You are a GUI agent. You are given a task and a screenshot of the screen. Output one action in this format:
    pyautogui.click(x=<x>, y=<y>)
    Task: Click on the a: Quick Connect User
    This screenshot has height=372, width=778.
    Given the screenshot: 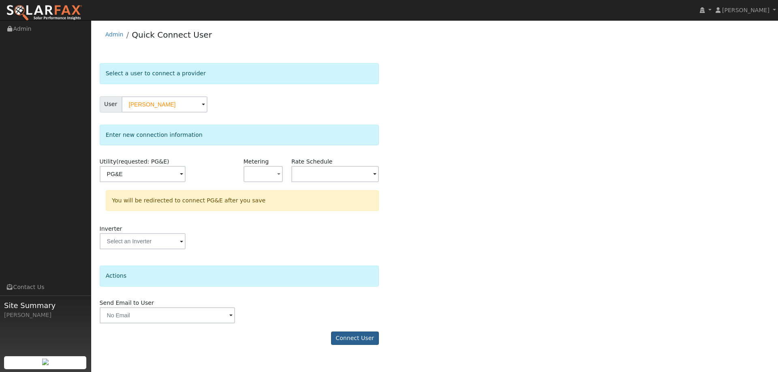 What is the action you would take?
    pyautogui.click(x=172, y=35)
    